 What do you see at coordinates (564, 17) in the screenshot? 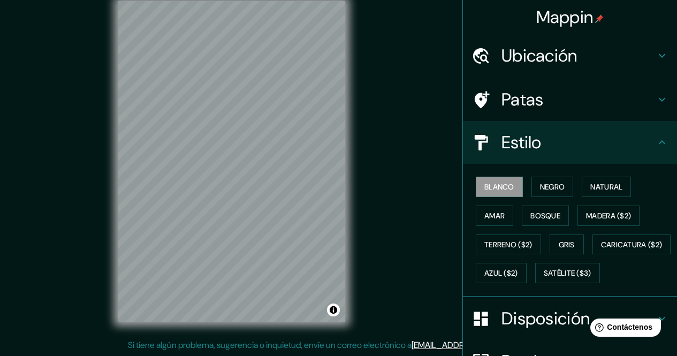
I see `font: Mappin` at bounding box center [564, 17].